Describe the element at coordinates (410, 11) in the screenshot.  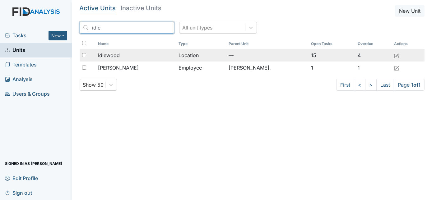
I see `button: New Unit` at that location.